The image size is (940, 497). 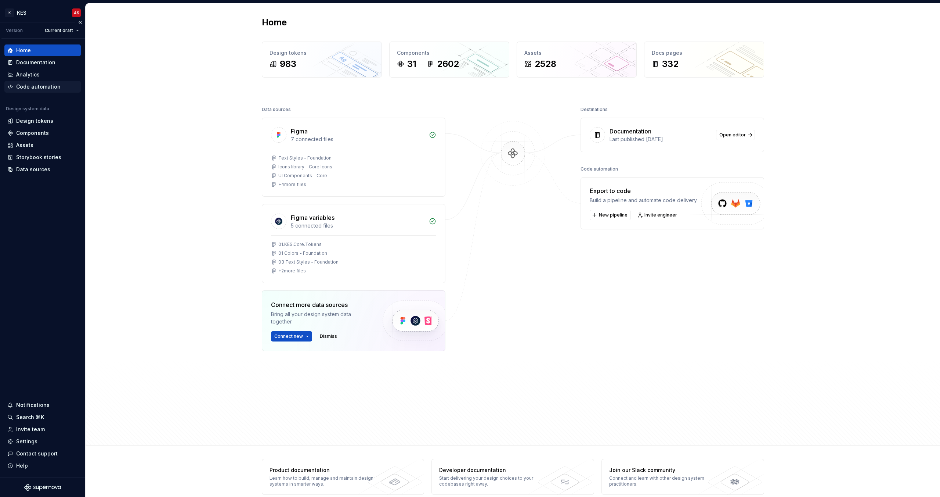 What do you see at coordinates (313, 217) in the screenshot?
I see `div: Figma variables` at bounding box center [313, 217].